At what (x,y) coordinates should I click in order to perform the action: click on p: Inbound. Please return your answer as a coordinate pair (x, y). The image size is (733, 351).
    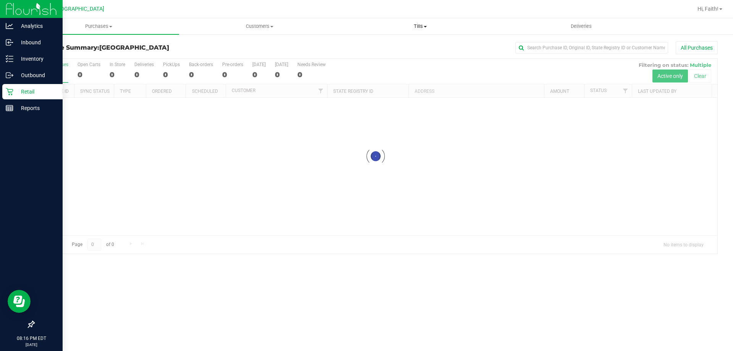
    Looking at the image, I should click on (36, 42).